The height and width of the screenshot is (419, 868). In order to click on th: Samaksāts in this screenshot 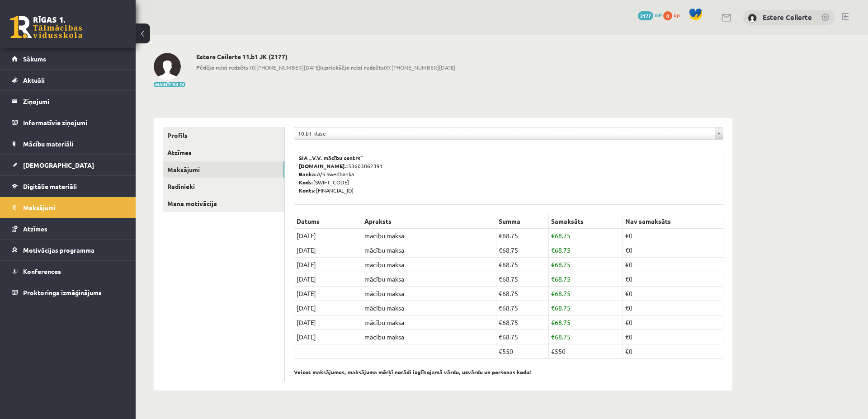, I will do `click(586, 221)`.